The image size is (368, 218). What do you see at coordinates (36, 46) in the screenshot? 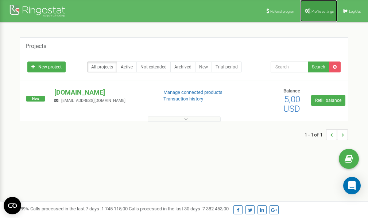
I see `h5: Projects` at bounding box center [36, 46].